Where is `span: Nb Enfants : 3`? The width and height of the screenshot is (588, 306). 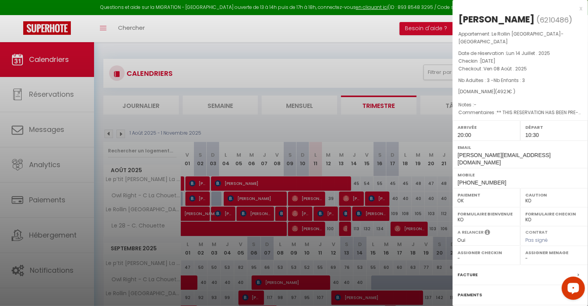 span: Nb Enfants : 3 is located at coordinates (509, 80).